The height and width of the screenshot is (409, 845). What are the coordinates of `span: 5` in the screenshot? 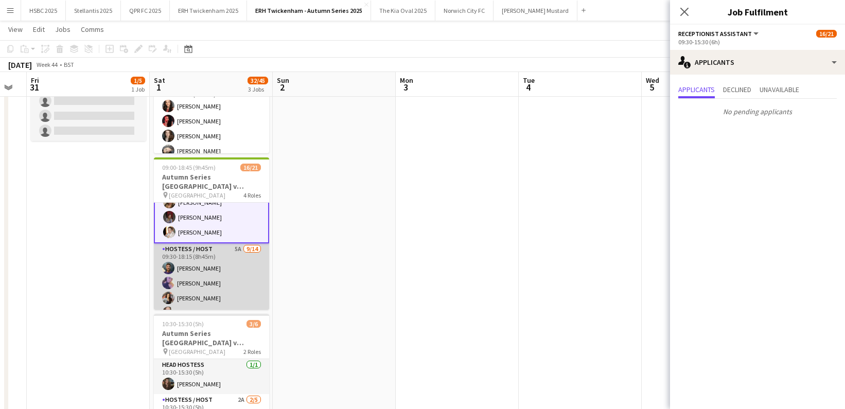 It's located at (651, 87).